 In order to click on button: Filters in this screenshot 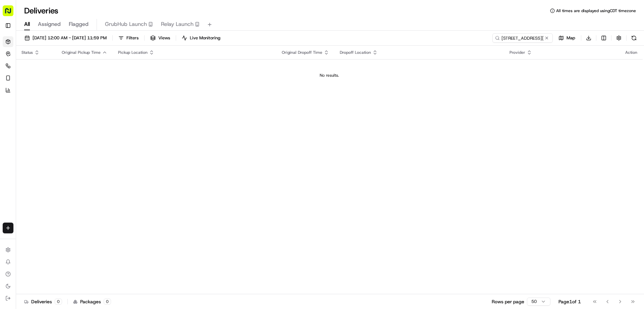, I will do `click(129, 38)`.